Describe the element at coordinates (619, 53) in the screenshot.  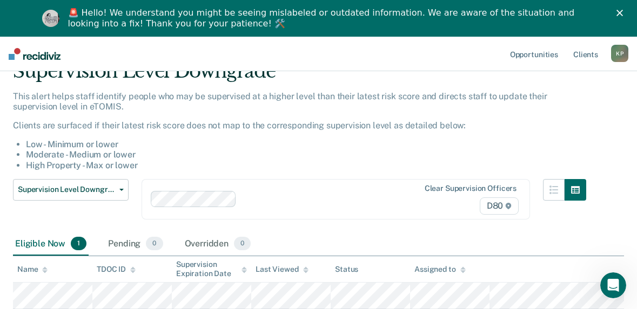
I see `div: K P` at that location.